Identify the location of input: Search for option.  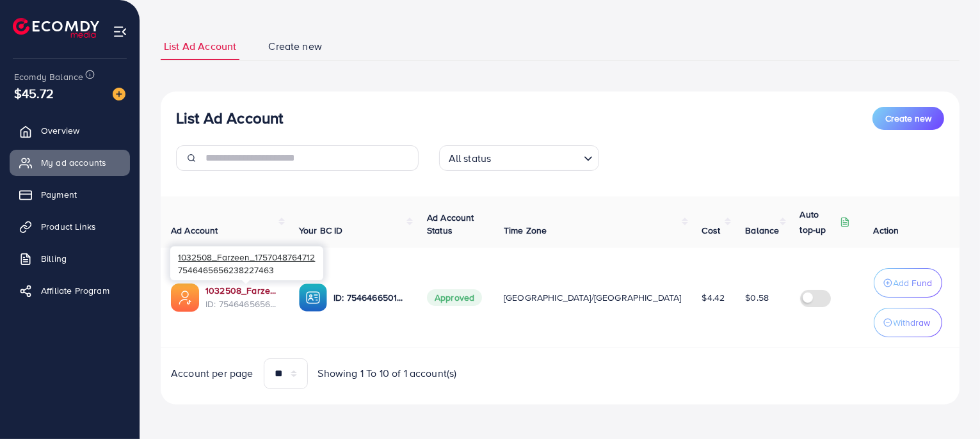
(537, 157).